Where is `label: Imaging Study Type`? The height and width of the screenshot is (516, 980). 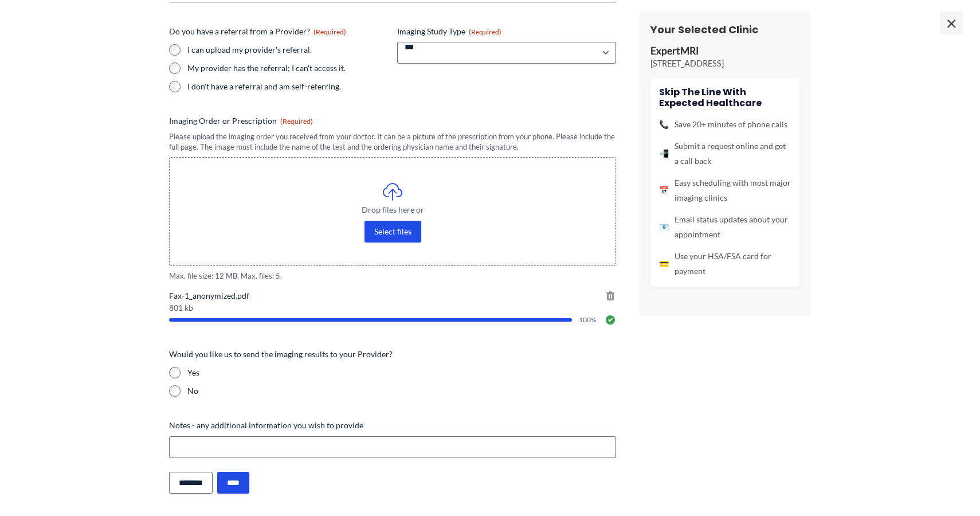
label: Imaging Study Type is located at coordinates (507, 31).